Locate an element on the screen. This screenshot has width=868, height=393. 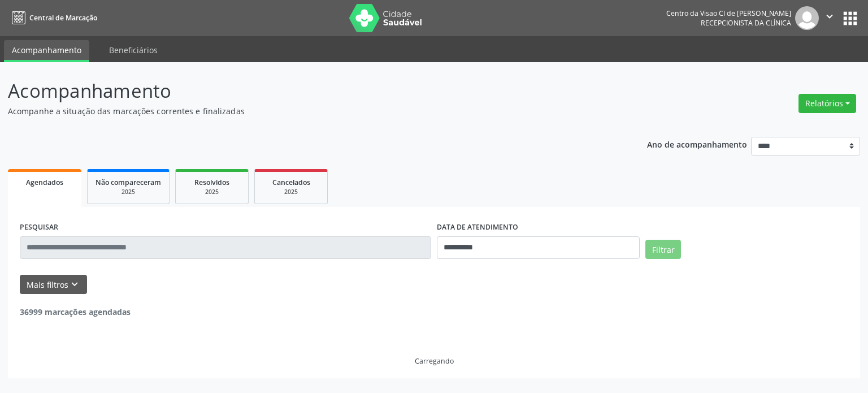
a: Acompanhamento is located at coordinates (46, 51).